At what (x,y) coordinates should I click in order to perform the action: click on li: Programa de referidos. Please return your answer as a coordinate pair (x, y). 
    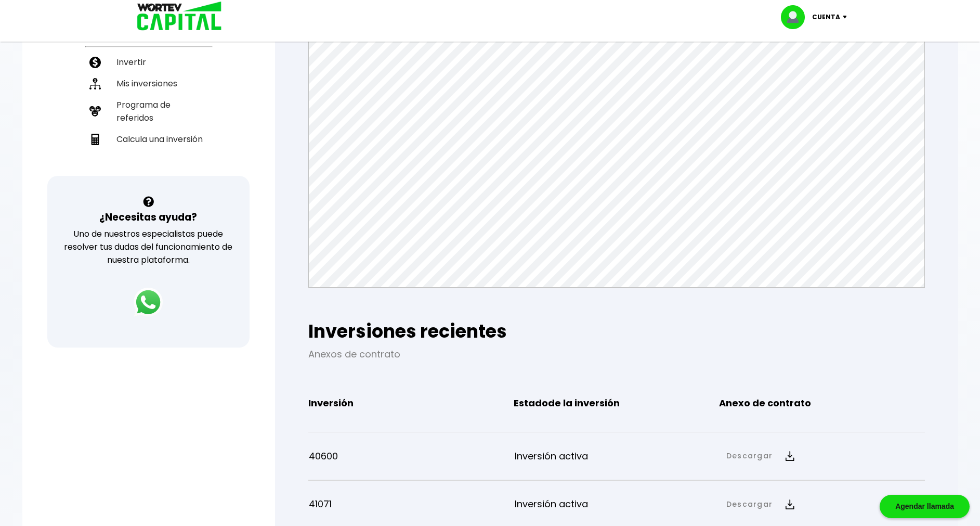
    Looking at the image, I should click on (148, 112).